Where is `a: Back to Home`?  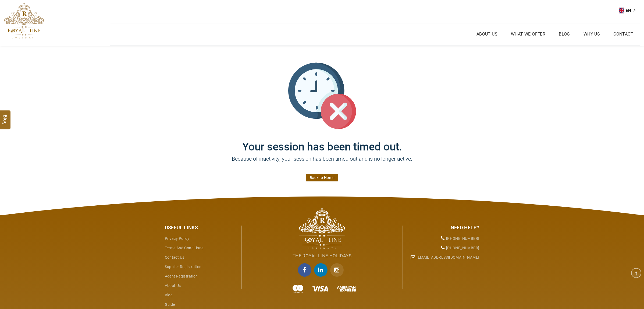
a: Back to Home is located at coordinates (322, 178).